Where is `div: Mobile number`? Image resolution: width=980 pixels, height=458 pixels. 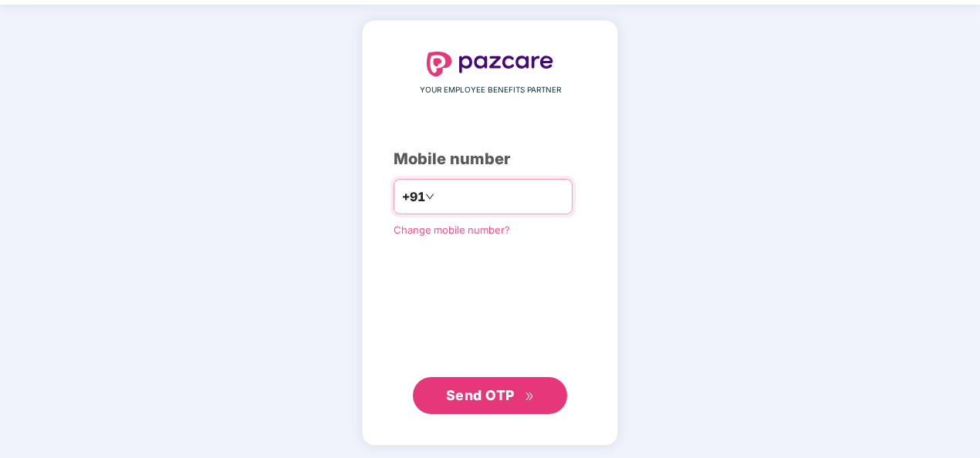
div: Mobile number is located at coordinates (490, 159).